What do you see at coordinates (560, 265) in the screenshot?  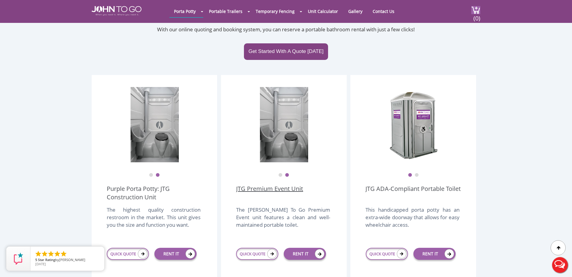 I see `button: Live Chat` at bounding box center [560, 265].